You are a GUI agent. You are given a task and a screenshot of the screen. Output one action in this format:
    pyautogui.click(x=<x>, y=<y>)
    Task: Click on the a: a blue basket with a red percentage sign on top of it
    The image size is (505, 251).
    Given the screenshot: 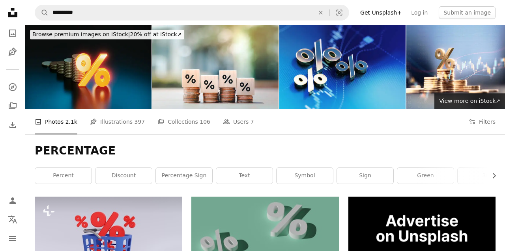 What is the action you would take?
    pyautogui.click(x=108, y=238)
    